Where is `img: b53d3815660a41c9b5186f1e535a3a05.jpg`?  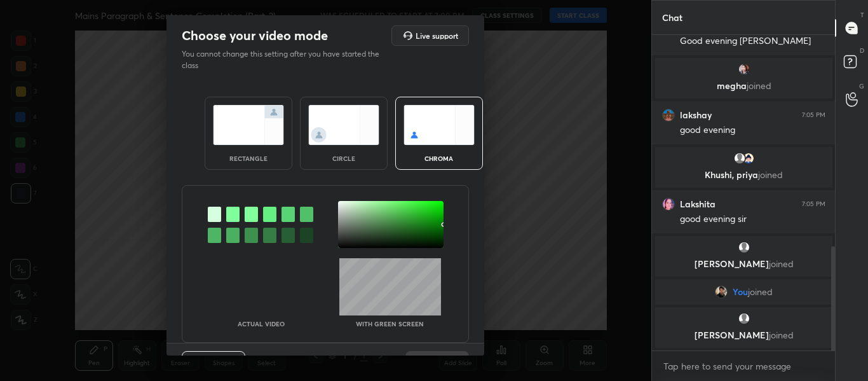 img: b53d3815660a41c9b5186f1e535a3a05.jpg is located at coordinates (668, 115).